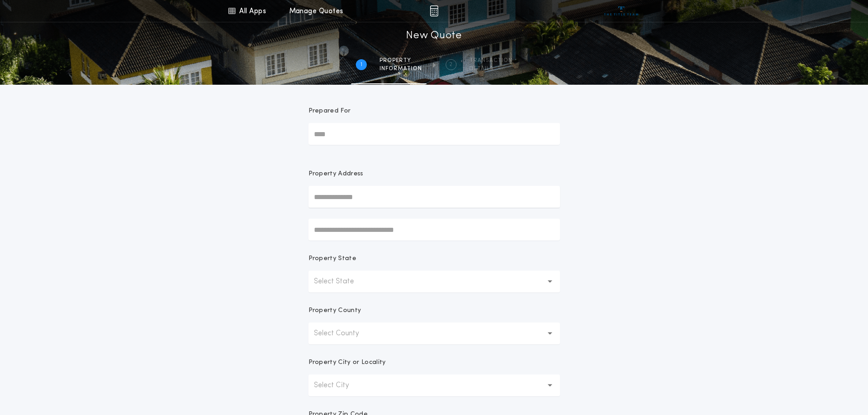  What do you see at coordinates (434, 36) in the screenshot?
I see `h1: New Quote` at bounding box center [434, 36].